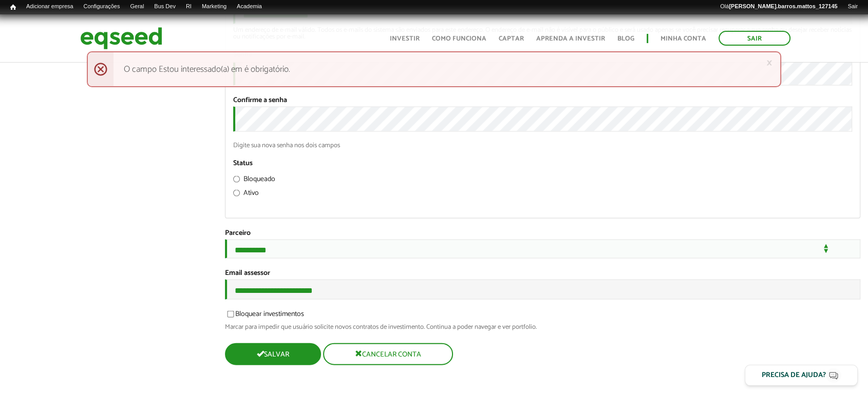  I want to click on a: Configurações, so click(102, 7).